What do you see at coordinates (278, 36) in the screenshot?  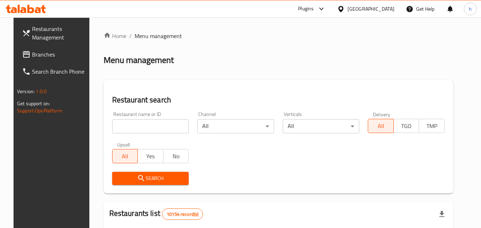 I see `nav: breadcrumb` at bounding box center [278, 36].